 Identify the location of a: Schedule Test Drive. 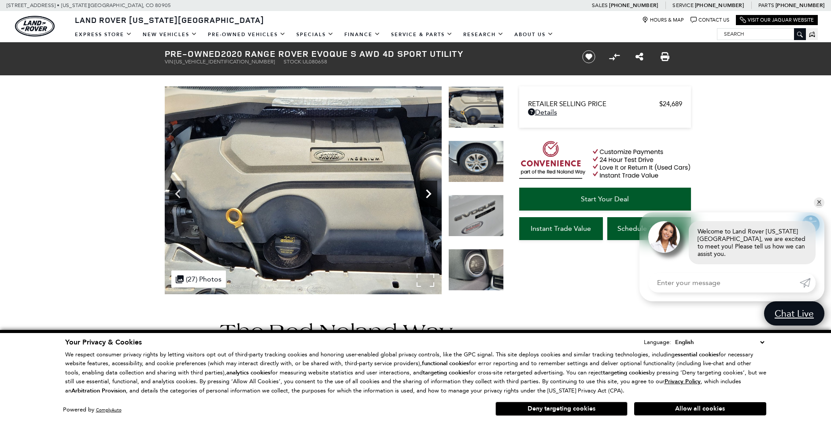
(649, 229).